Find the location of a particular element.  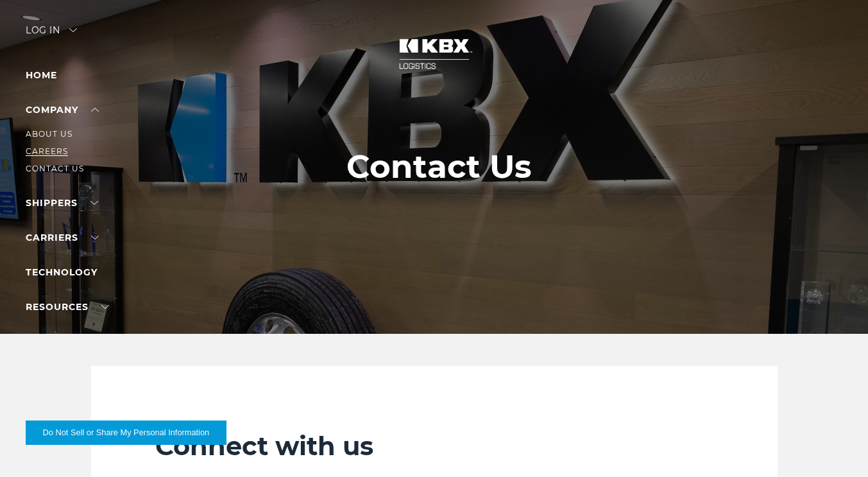

img: arrow is located at coordinates (73, 30).